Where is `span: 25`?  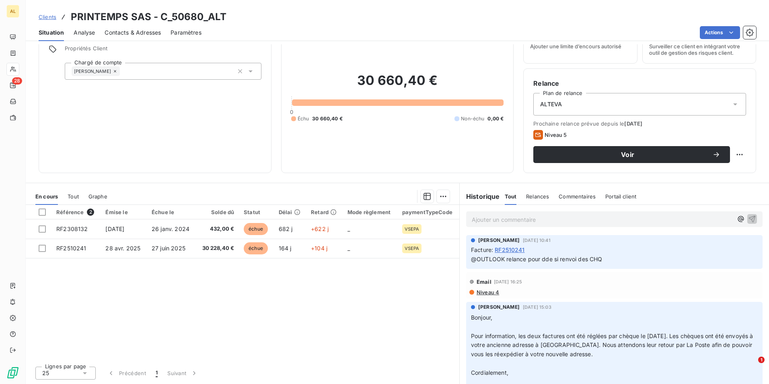 span: 25 is located at coordinates (45, 373).